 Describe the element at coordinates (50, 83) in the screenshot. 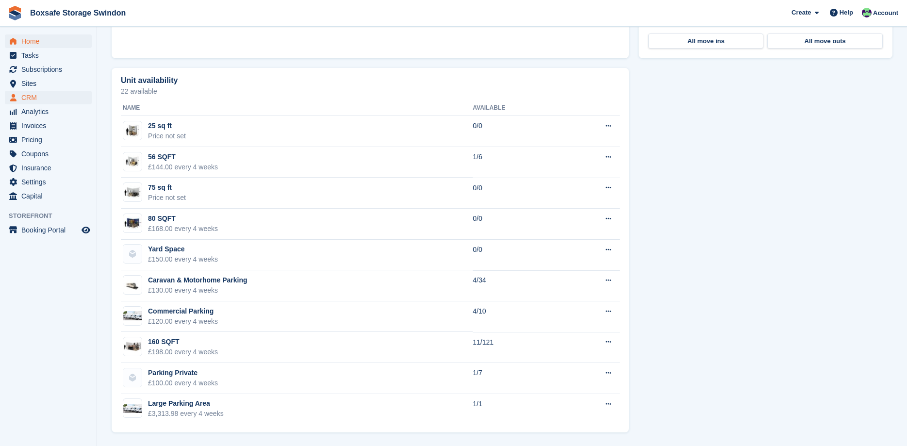

I see `span: Sites` at that location.